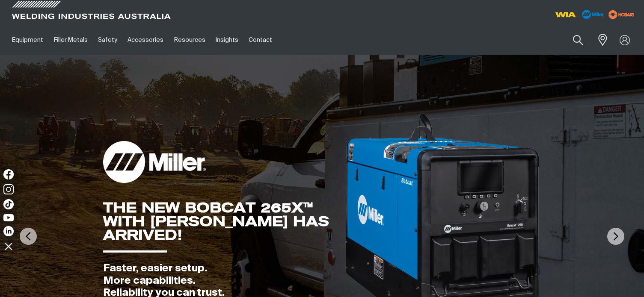  I want to click on img: PrevArrow, so click(29, 236).